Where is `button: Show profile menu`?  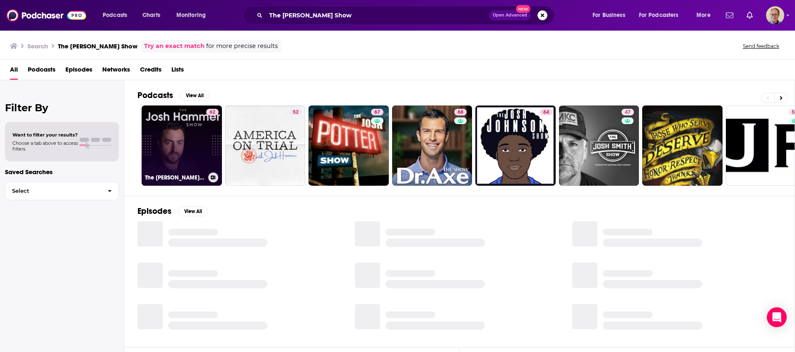 button: Show profile menu is located at coordinates (775, 15).